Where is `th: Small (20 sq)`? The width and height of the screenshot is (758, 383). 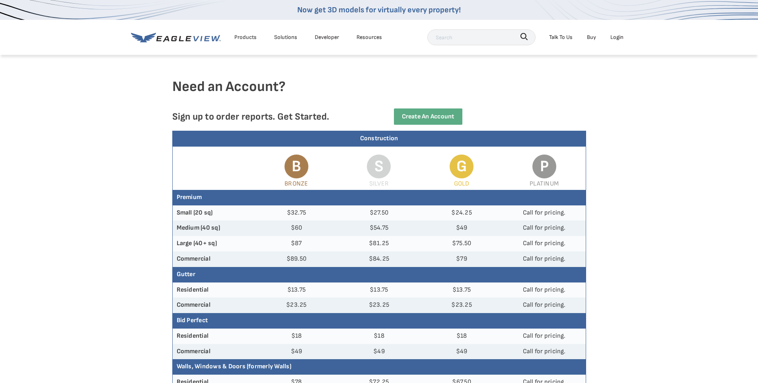 th: Small (20 sq) is located at coordinates (214, 213).